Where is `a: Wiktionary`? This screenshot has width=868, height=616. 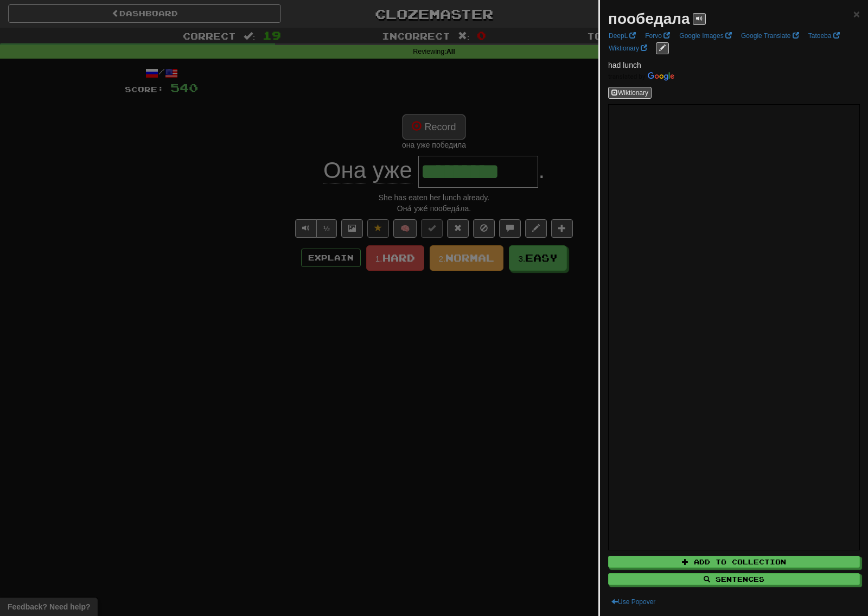
a: Wiktionary is located at coordinates (628, 49).